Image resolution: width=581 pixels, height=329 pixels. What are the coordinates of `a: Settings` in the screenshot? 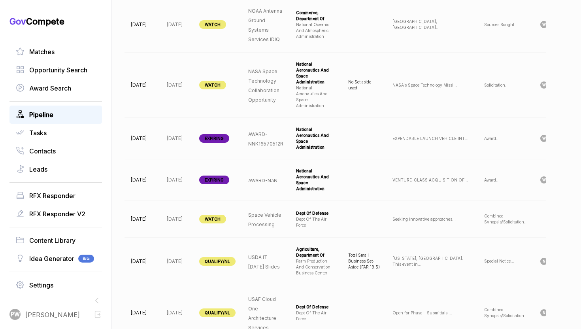 It's located at (56, 285).